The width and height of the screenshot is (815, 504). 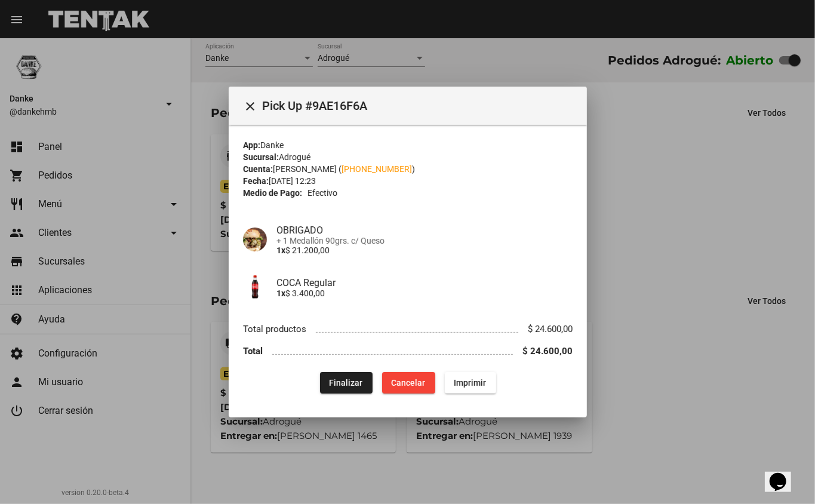 I want to click on button: Imprimir, so click(x=470, y=382).